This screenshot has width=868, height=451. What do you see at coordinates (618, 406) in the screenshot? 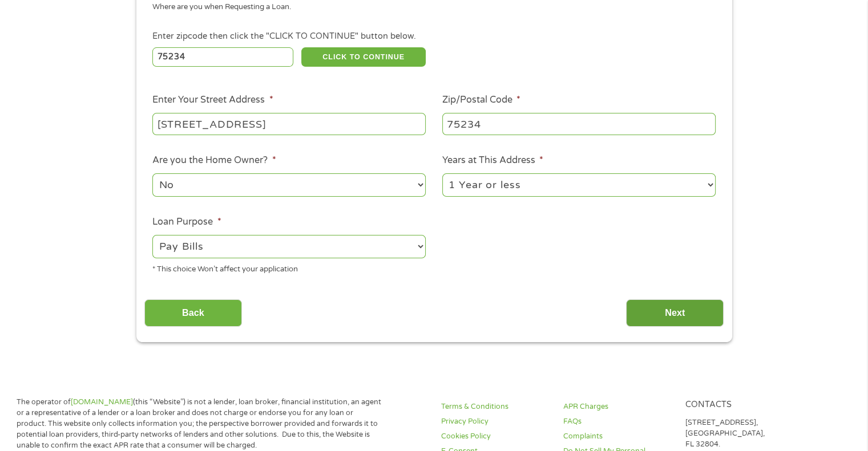
I see `a: APR Charges` at bounding box center [618, 406].